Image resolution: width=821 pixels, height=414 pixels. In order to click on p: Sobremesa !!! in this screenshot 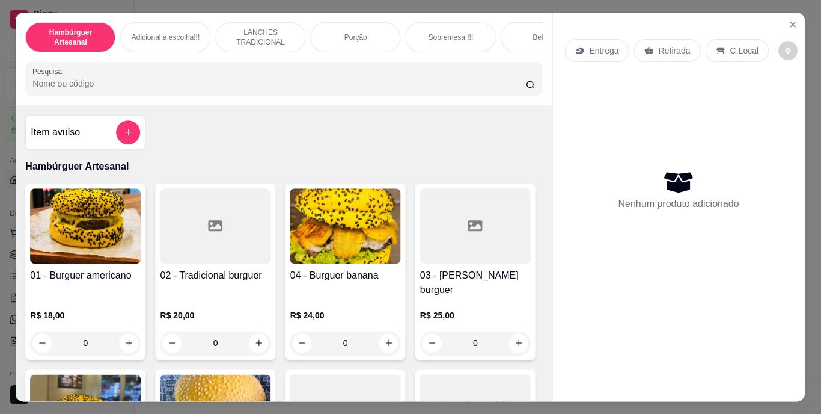, I will do `click(451, 37)`.